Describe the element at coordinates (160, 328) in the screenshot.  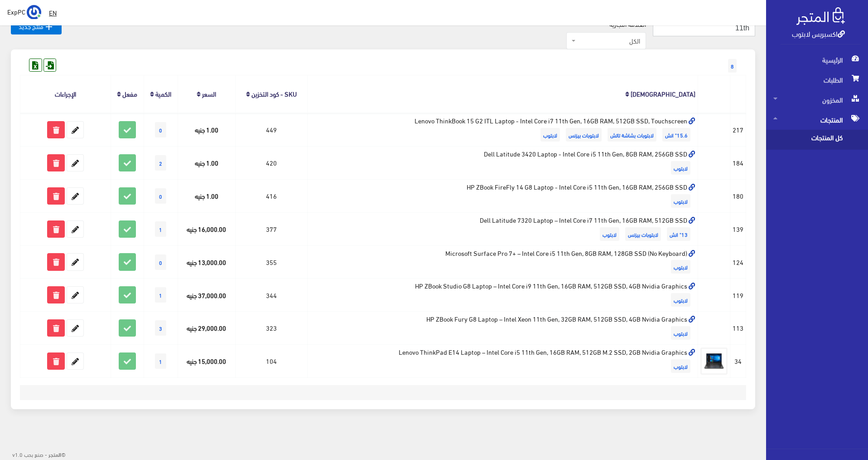
I see `span: 3` at that location.